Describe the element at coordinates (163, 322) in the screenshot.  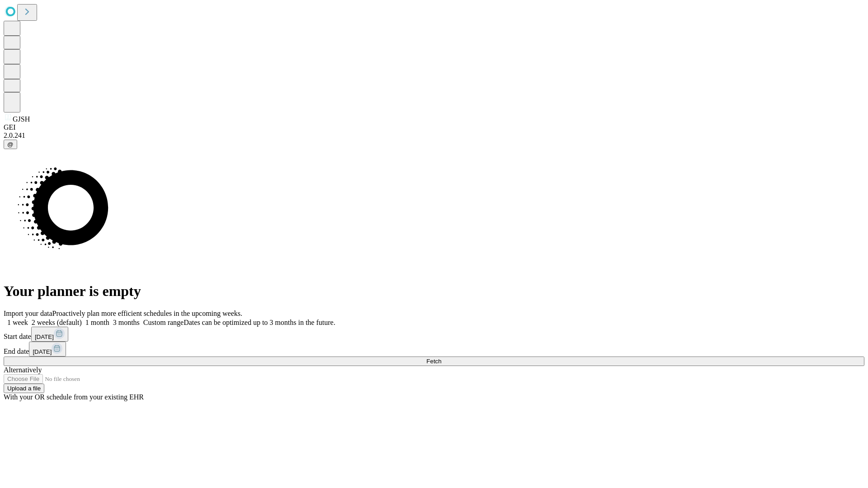
I see `span: Custom range` at that location.